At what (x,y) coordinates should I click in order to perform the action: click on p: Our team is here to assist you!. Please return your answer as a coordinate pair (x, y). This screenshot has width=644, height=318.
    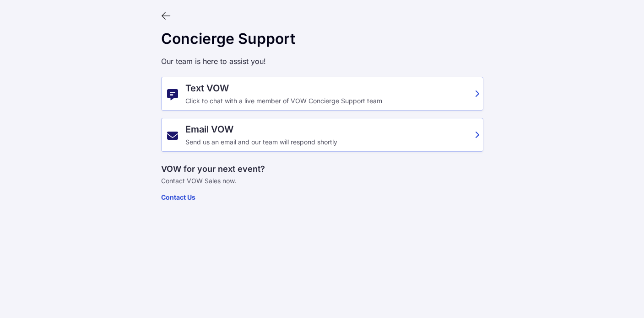
    Looking at the image, I should click on (322, 61).